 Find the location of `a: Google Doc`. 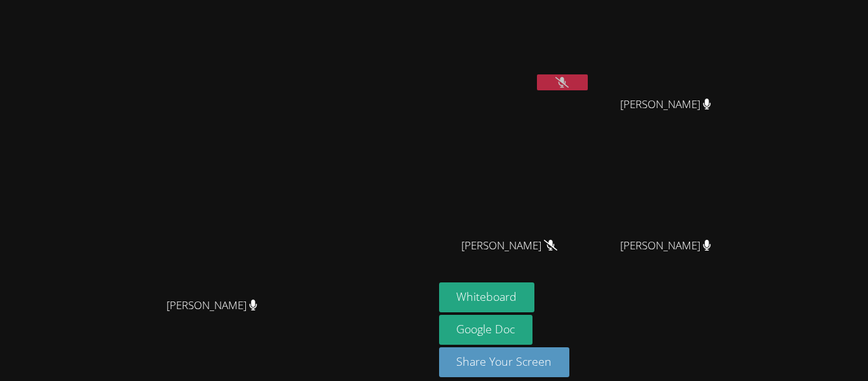

a: Google Doc is located at coordinates (486, 330).